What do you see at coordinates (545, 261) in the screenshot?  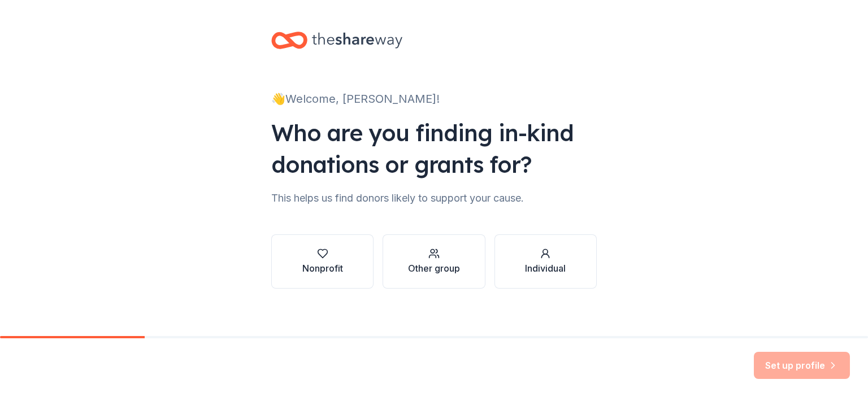 I see `button: Individual` at bounding box center [545, 261].